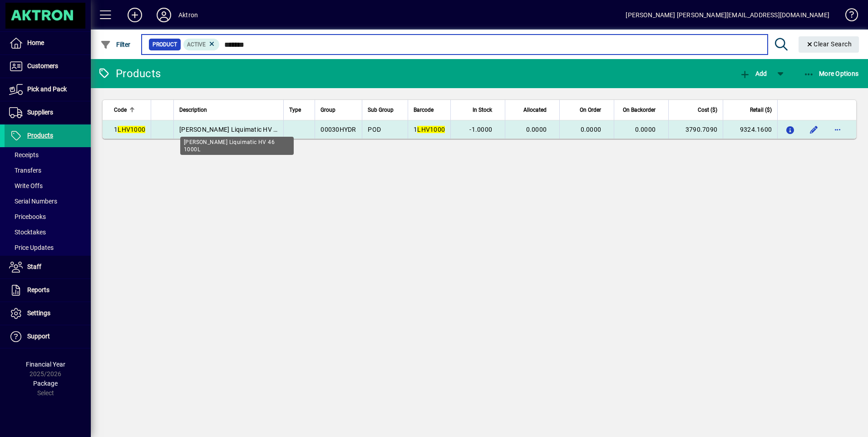 The width and height of the screenshot is (868, 437). I want to click on span: Add, so click(753, 74).